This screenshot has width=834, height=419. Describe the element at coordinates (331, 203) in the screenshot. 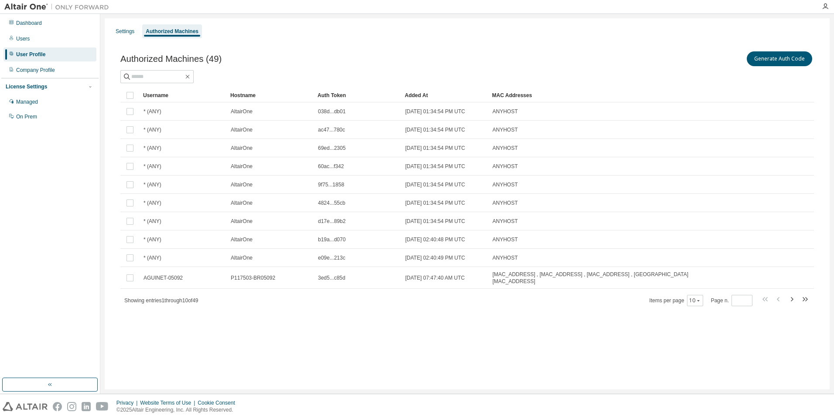

I see `span: 4824...55cb` at that location.